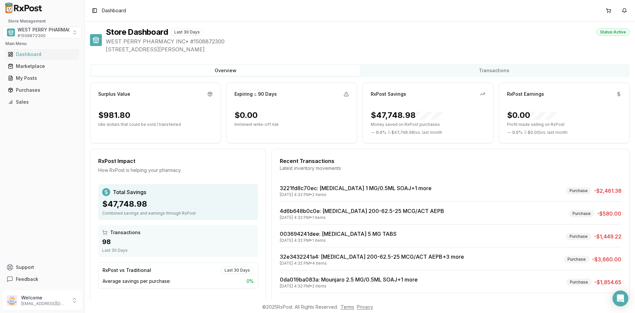 The height and width of the screenshot is (313, 635). Describe the element at coordinates (129, 192) in the screenshot. I see `span: Total Savings` at that location.